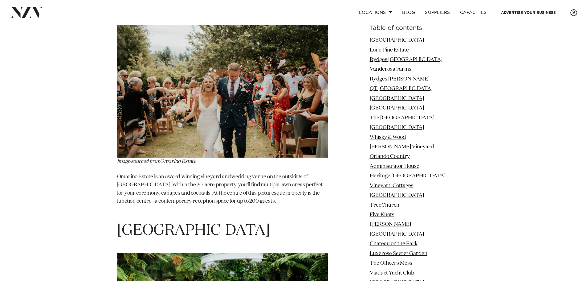 This screenshot has height=281, width=587. What do you see at coordinates (26, 12) in the screenshot?
I see `img: nzv-logo.png` at bounding box center [26, 12].